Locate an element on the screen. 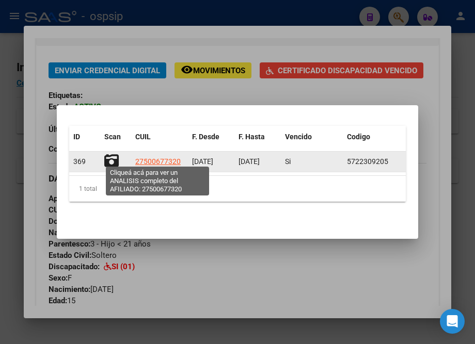 The height and width of the screenshot is (344, 475). datatable-header-cell: ID is located at coordinates (85, 137).